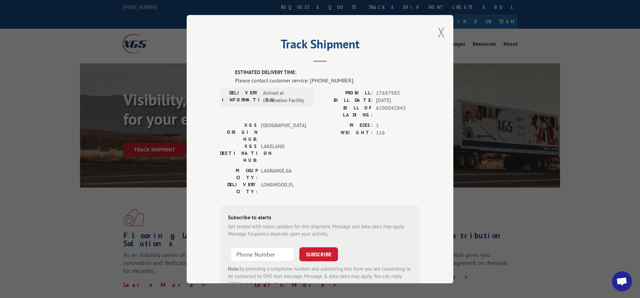  Describe the element at coordinates (320, 276) in the screenshot. I see `div: by providing a telephone number and submitting this form you are consenting to be contacted by SM...` at that location.